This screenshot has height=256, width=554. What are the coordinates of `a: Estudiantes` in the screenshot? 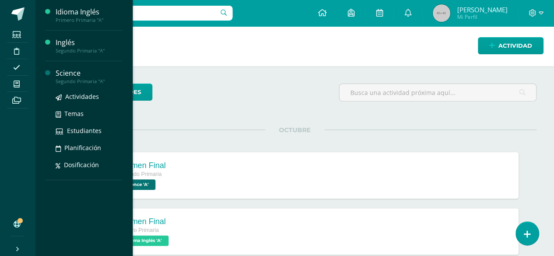 It's located at (89, 131).